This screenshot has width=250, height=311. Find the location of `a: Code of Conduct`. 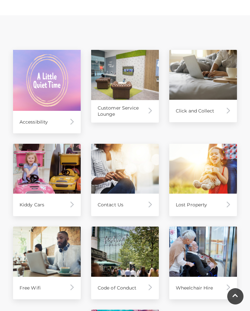

a: Code of Conduct is located at coordinates (125, 262).